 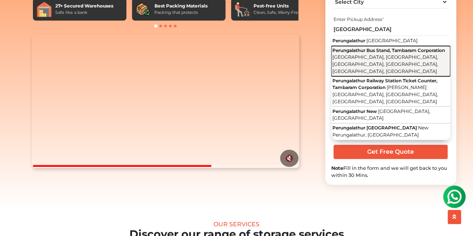 What do you see at coordinates (385, 84) in the screenshot?
I see `span: Perungalathur Railway Station Ticket Counter, Tambaram Corporation` at bounding box center [385, 84].